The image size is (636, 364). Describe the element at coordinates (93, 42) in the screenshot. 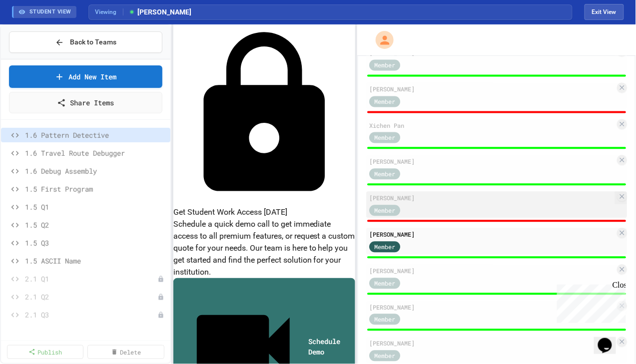

I see `span: Back to Teams` at that location.